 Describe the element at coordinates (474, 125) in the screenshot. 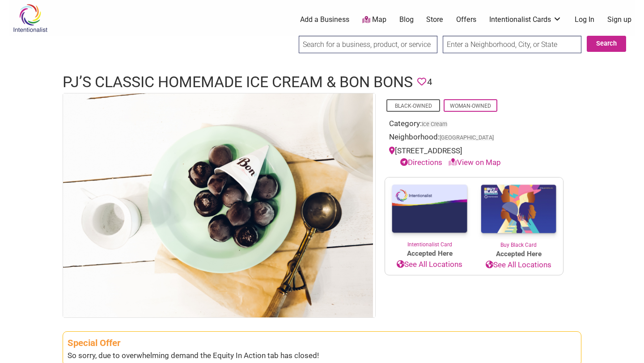

I see `div: Category:` at that location.